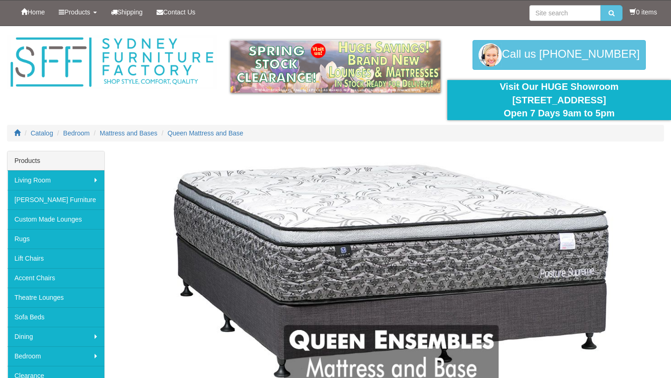 This screenshot has height=378, width=671. Describe the element at coordinates (36, 12) in the screenshot. I see `span: Home` at that location.